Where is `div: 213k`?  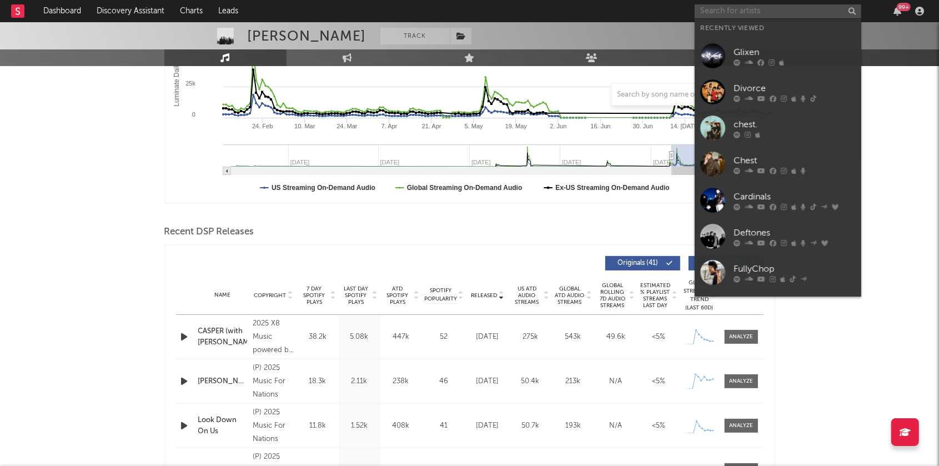
div: 213k is located at coordinates (573, 381).